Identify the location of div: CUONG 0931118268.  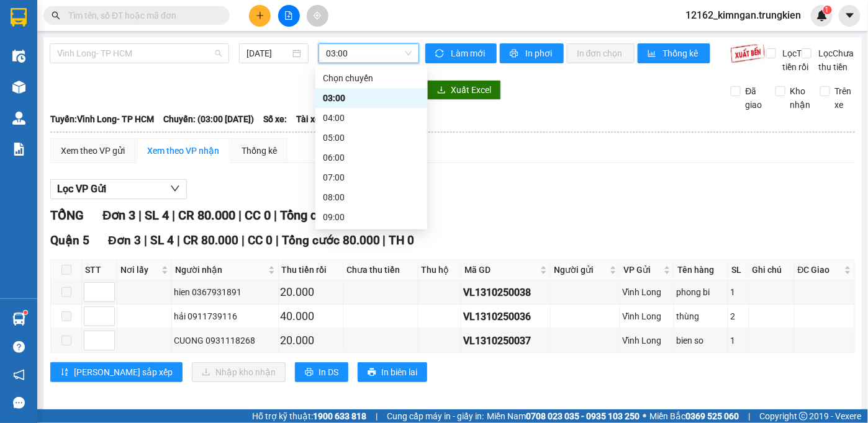
(225, 340).